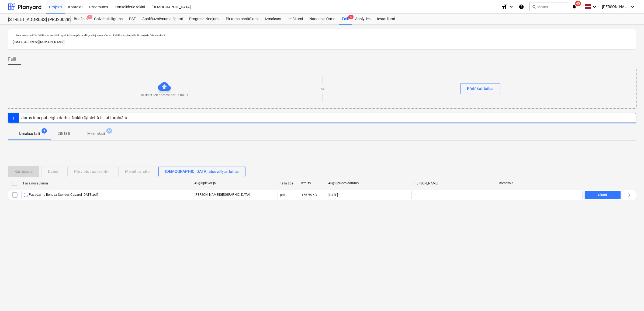 This screenshot has height=311, width=644. What do you see at coordinates (26, 195) in the screenshot?
I see `div: Notiek OCR` at bounding box center [26, 195].